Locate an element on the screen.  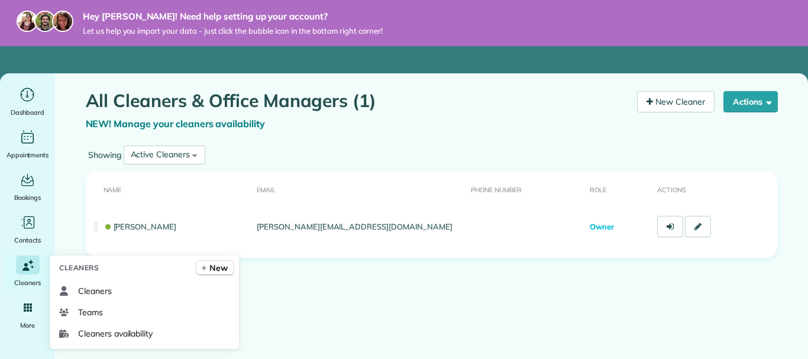
th: Phone number is located at coordinates (525, 189).